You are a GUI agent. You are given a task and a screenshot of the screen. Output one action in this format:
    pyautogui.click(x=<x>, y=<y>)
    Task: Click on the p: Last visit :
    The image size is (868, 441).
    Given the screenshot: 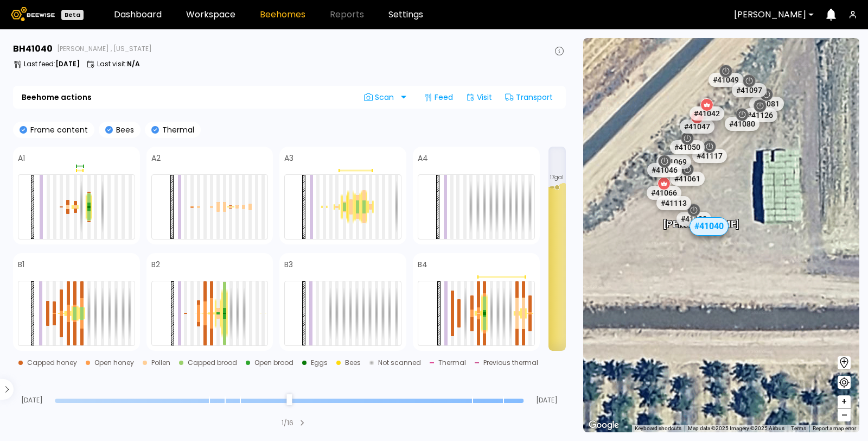 What is the action you would take?
    pyautogui.click(x=118, y=64)
    